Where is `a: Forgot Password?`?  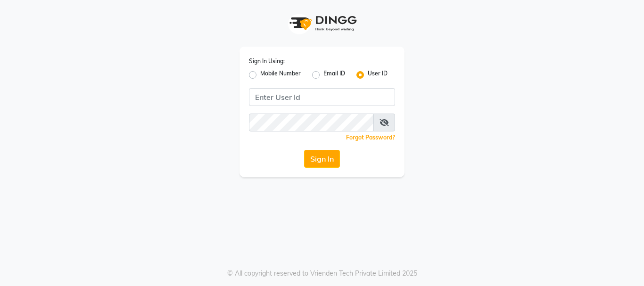
a: Forgot Password? is located at coordinates (371, 137).